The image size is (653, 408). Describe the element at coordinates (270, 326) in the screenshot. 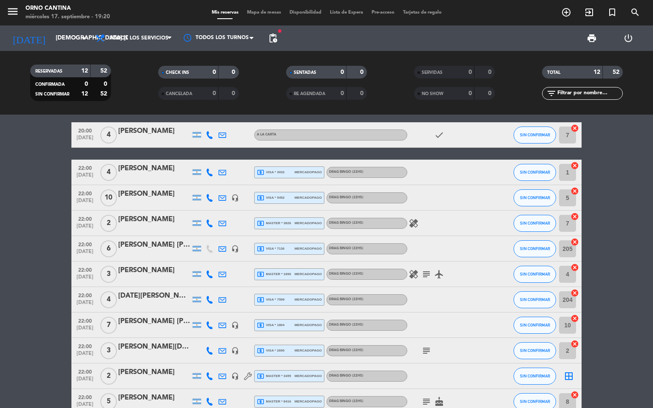

I see `span: visa * 1804` at that location.